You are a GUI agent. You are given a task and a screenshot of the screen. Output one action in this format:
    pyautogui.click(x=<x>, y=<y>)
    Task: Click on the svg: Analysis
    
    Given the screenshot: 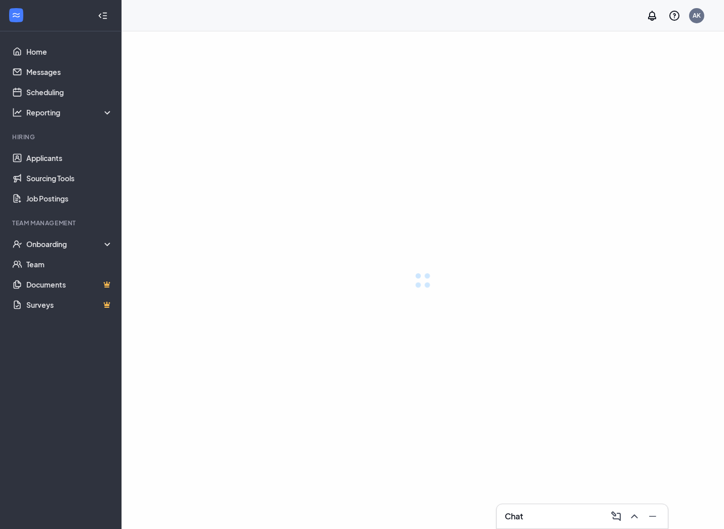 What is the action you would take?
    pyautogui.click(x=17, y=112)
    